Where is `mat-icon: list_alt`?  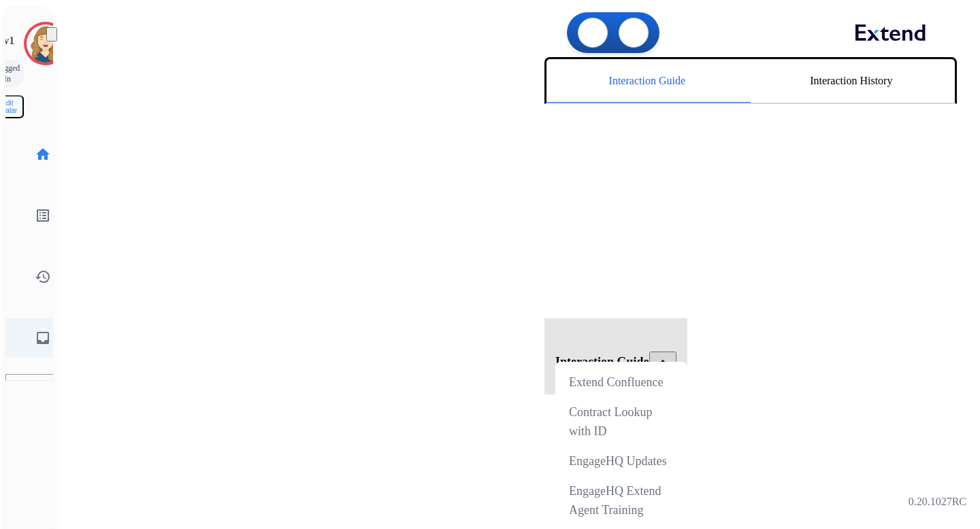 mat-icon: list_alt is located at coordinates (43, 216).